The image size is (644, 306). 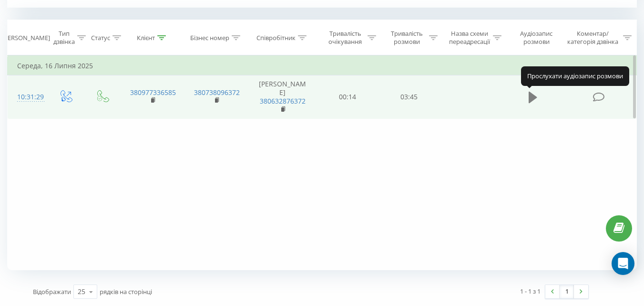 I want to click on td: 00:14, so click(x=348, y=97).